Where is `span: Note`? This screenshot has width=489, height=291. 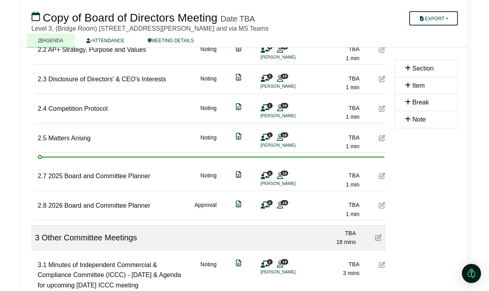
span: Note is located at coordinates (419, 119).